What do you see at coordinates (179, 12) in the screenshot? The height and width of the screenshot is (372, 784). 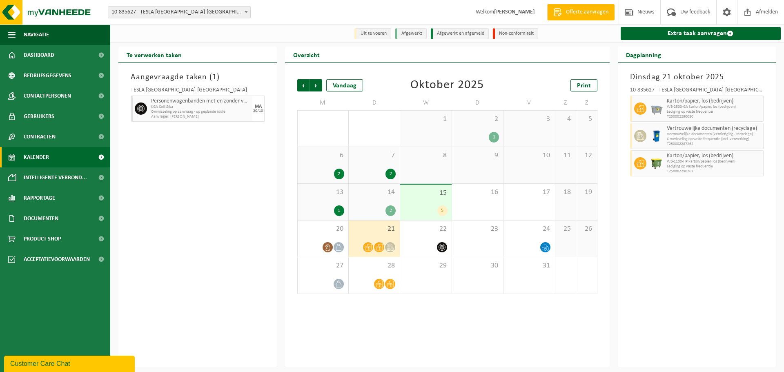 I see `span: 10-835627 - TESLA BELGIUM-ANTWERPEN - AARTSELAAR` at bounding box center [179, 12].